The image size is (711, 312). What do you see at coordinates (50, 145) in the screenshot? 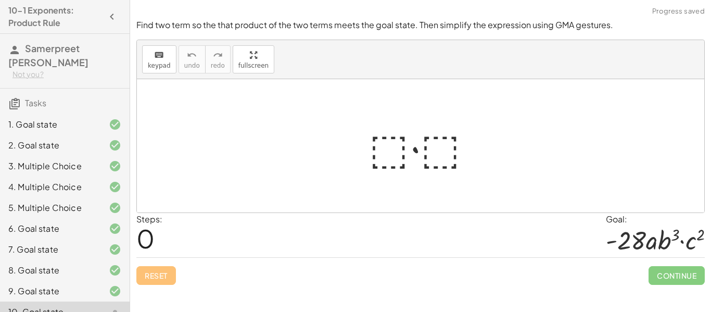
I see `div: 2. Goal state` at bounding box center [50, 145].